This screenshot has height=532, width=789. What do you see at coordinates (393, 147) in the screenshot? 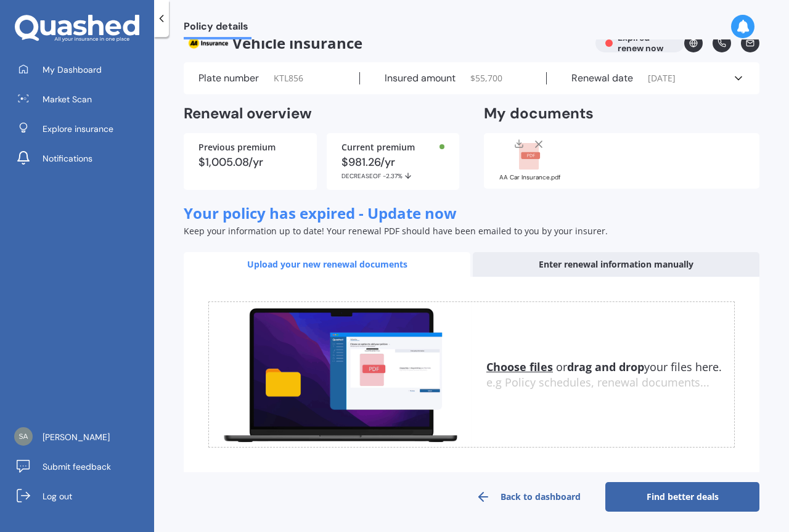
I see `div: Current premium` at bounding box center [393, 147].